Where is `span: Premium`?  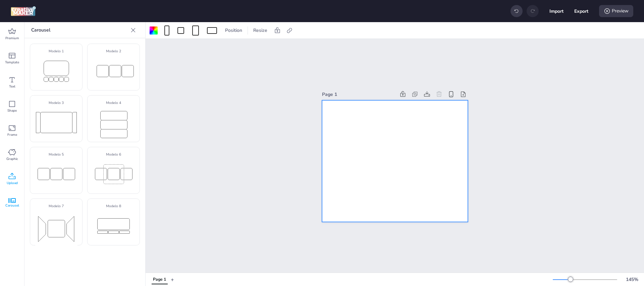 span: Premium is located at coordinates (12, 39).